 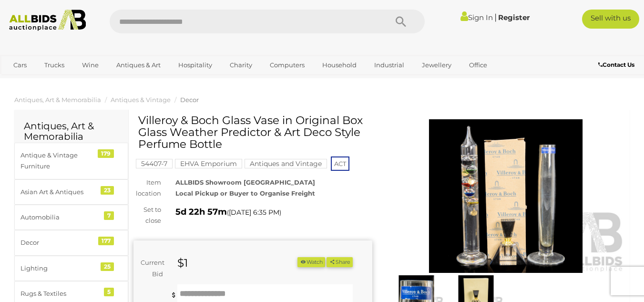 What do you see at coordinates (208, 164) in the screenshot?
I see `mark: EHVA Emporium` at bounding box center [208, 164].